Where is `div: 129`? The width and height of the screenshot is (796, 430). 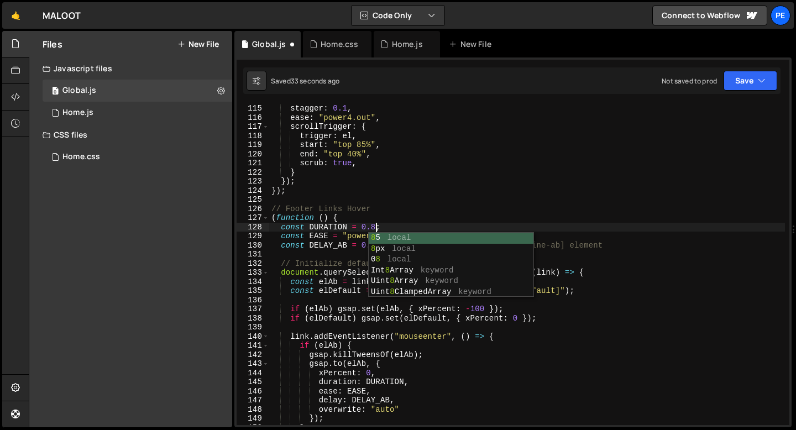 div: 129 is located at coordinates (253, 236).